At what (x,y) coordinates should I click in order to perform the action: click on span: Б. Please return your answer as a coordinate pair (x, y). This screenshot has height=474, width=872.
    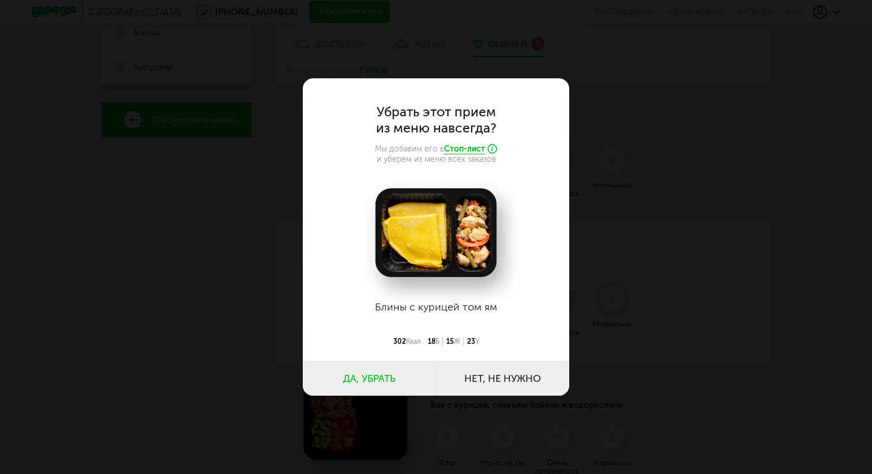
    Looking at the image, I should click on (437, 342).